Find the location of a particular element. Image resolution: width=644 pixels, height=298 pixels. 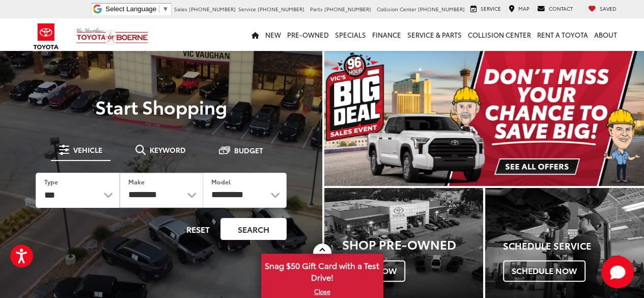

span: Collision Center is located at coordinates (397, 8).